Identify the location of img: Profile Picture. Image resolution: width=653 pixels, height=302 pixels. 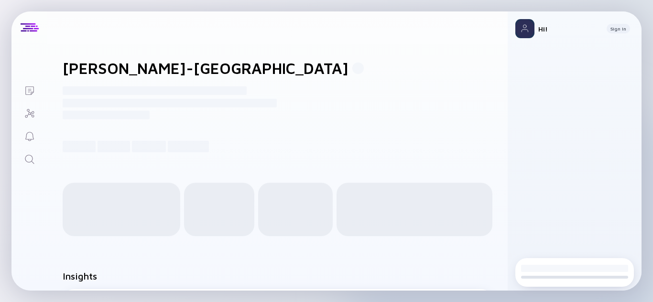
(525, 29).